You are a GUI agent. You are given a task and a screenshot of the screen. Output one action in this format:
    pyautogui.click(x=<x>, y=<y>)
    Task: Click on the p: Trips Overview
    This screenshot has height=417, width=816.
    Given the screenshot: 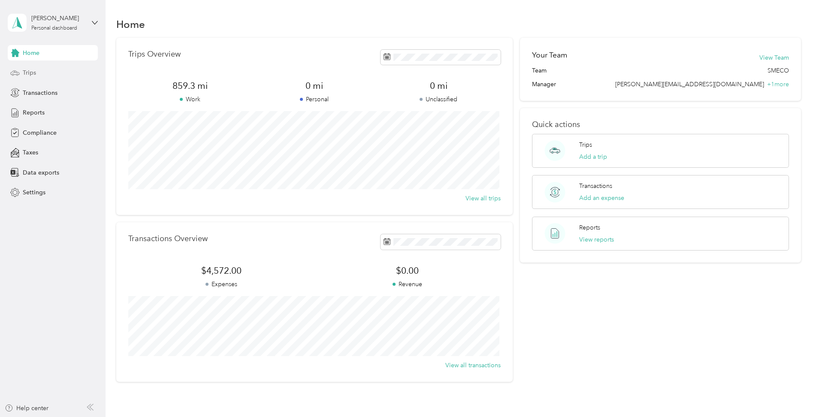 What is the action you would take?
    pyautogui.click(x=154, y=54)
    